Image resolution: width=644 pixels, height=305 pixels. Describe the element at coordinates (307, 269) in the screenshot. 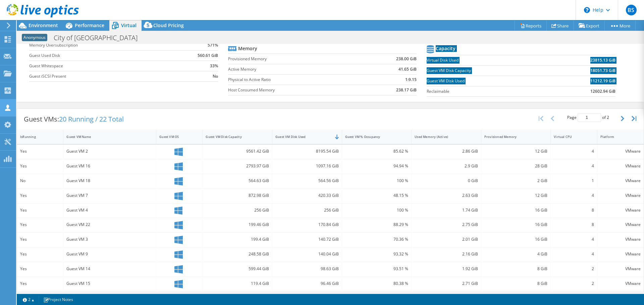

I see `div: 98.63 GiB` at that location.